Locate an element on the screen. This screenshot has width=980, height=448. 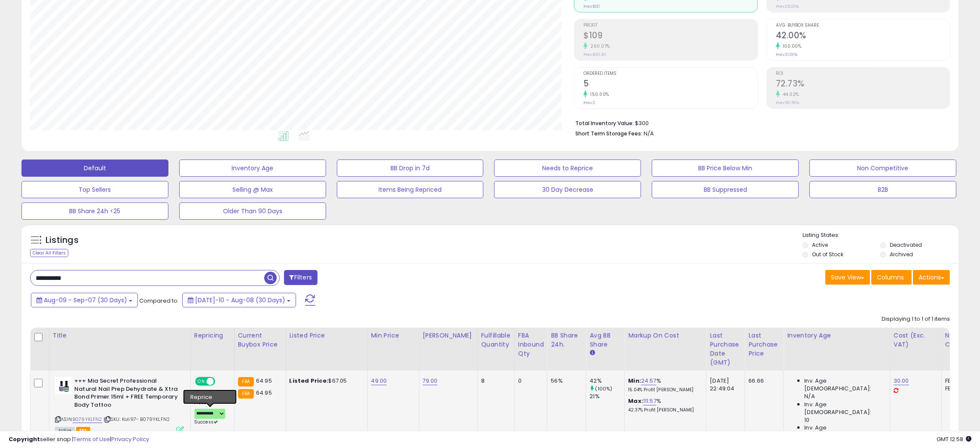
button: Top Sellers is located at coordinates (95, 190).